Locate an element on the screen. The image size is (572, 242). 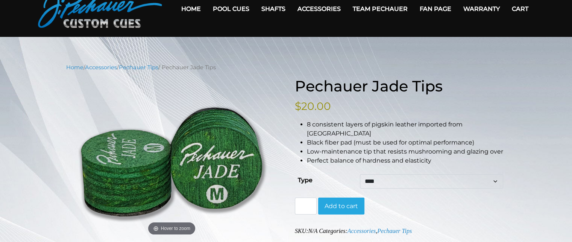
h1: Pechauer Jade Tips is located at coordinates (401, 86).